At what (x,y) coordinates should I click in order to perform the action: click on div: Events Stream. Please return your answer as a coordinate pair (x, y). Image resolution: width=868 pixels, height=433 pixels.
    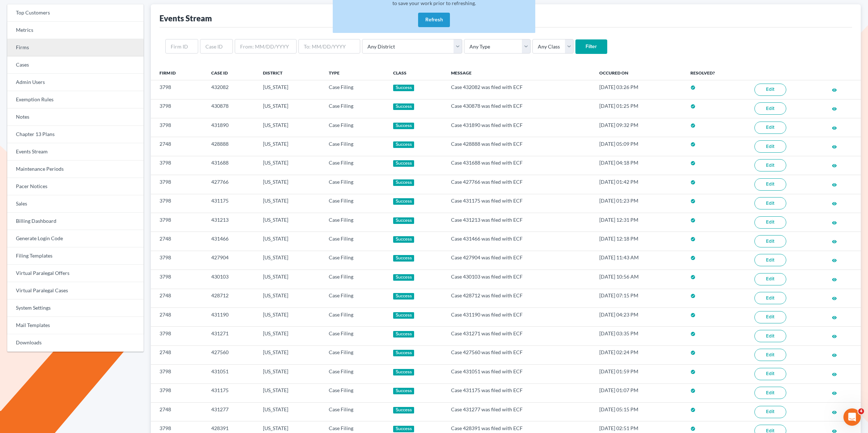
    Looking at the image, I should click on (186, 18).